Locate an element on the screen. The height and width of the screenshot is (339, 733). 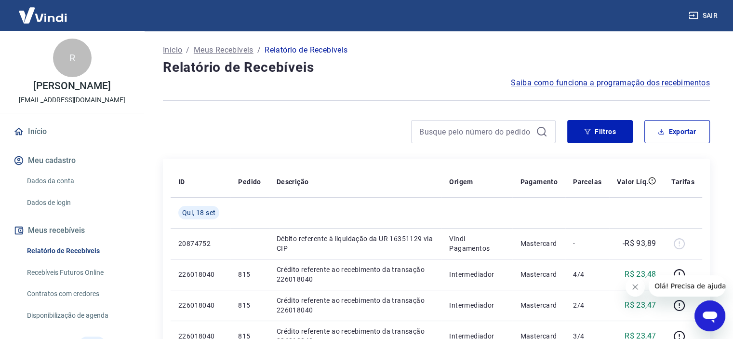
button: Filtros is located at coordinates (600, 132).